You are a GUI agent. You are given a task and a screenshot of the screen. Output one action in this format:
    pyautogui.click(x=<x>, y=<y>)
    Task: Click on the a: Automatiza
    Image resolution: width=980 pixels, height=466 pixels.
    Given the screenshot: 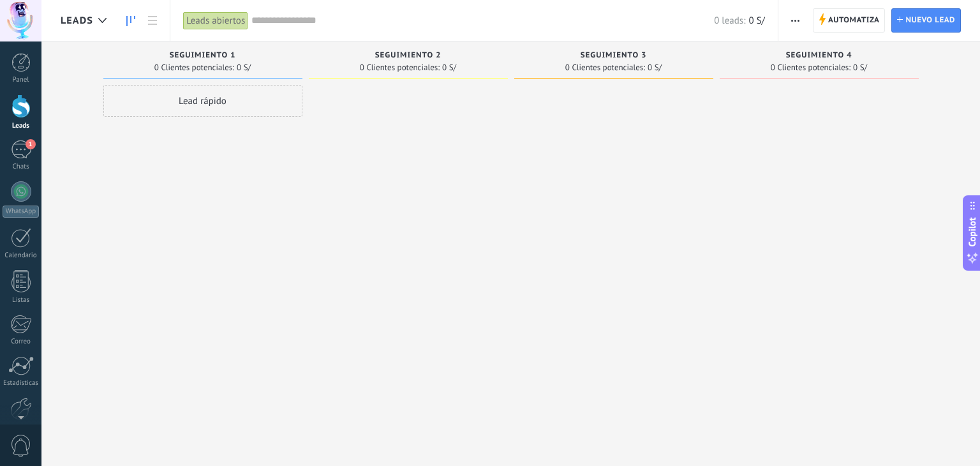 What is the action you would take?
    pyautogui.click(x=849, y=20)
    